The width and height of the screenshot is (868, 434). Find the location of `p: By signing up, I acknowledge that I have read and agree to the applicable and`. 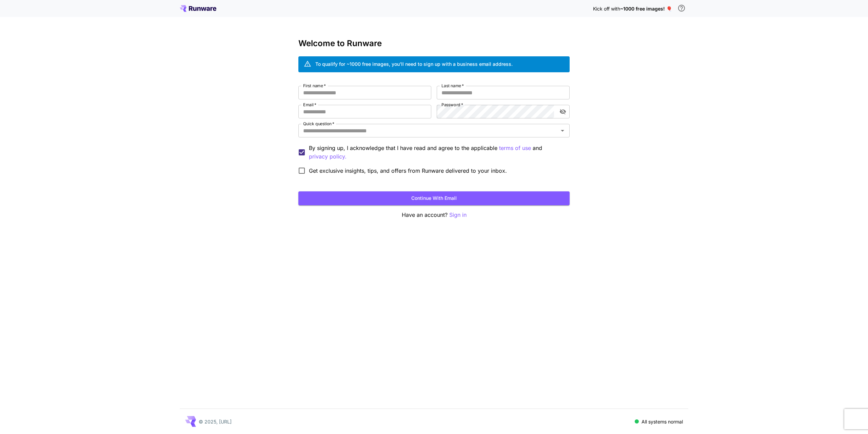

p: By signing up, I acknowledge that I have read and agree to the applicable and is located at coordinates (436, 152).